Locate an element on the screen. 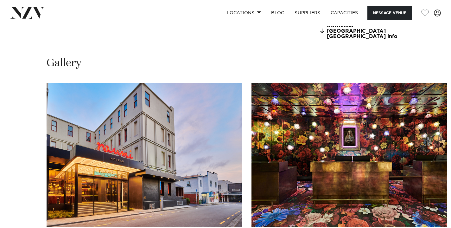 This screenshot has width=451, height=228. a: BLOG is located at coordinates (277, 13).